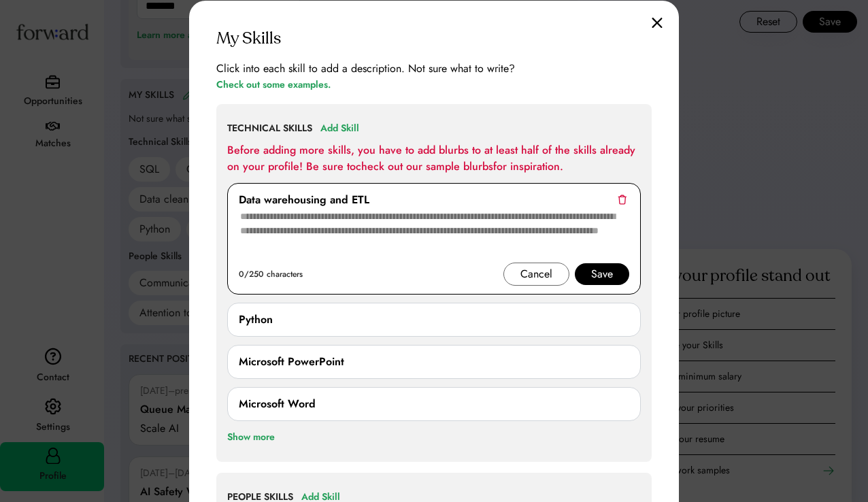 The width and height of the screenshot is (868, 502). Describe the element at coordinates (248, 38) in the screenshot. I see `div: My Skills` at that location.